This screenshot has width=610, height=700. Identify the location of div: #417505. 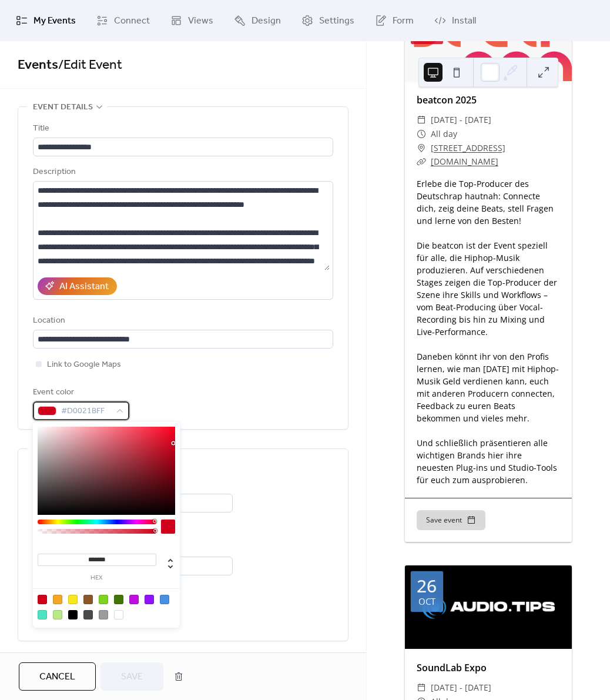
(119, 599).